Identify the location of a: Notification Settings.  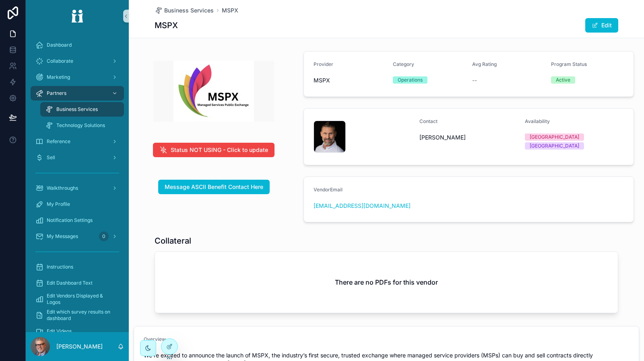
(77, 220).